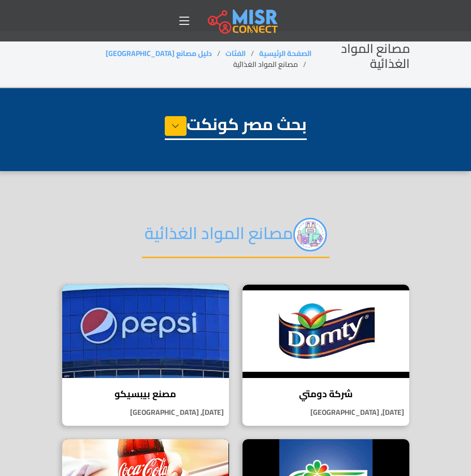 The height and width of the screenshot is (476, 471). Describe the element at coordinates (236, 127) in the screenshot. I see `h1: بحث مصر كونكت` at that location.